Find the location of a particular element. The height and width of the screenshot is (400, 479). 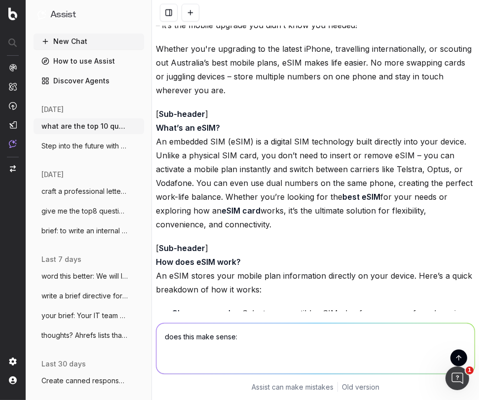

textarea: does this make sense: is located at coordinates (315, 349).